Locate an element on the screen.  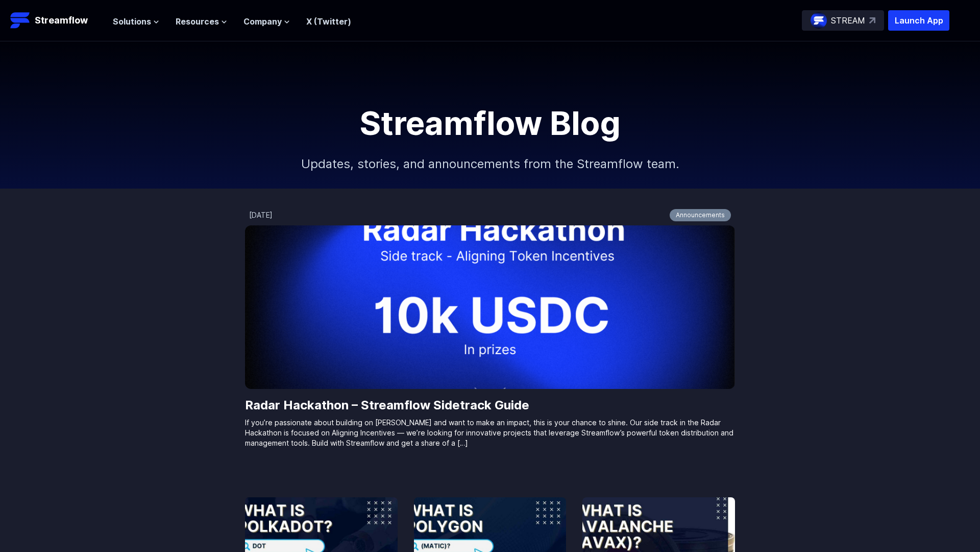
span: Solutions is located at coordinates (132, 21).